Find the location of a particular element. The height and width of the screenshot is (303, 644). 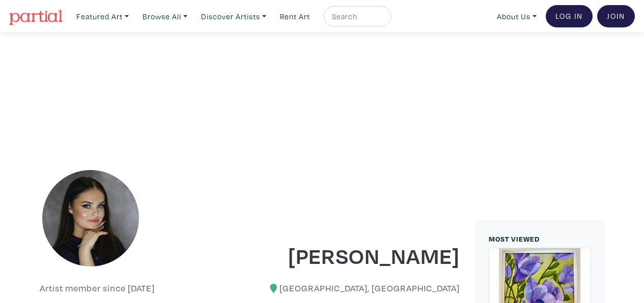

a: Rent Art is located at coordinates (295, 16).